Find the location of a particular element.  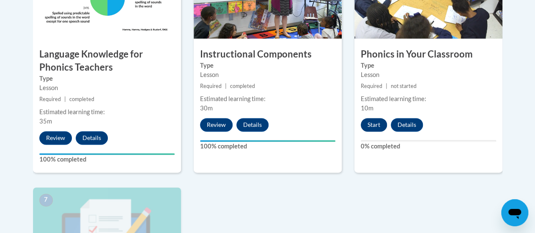

span: 35m is located at coordinates (46, 121).